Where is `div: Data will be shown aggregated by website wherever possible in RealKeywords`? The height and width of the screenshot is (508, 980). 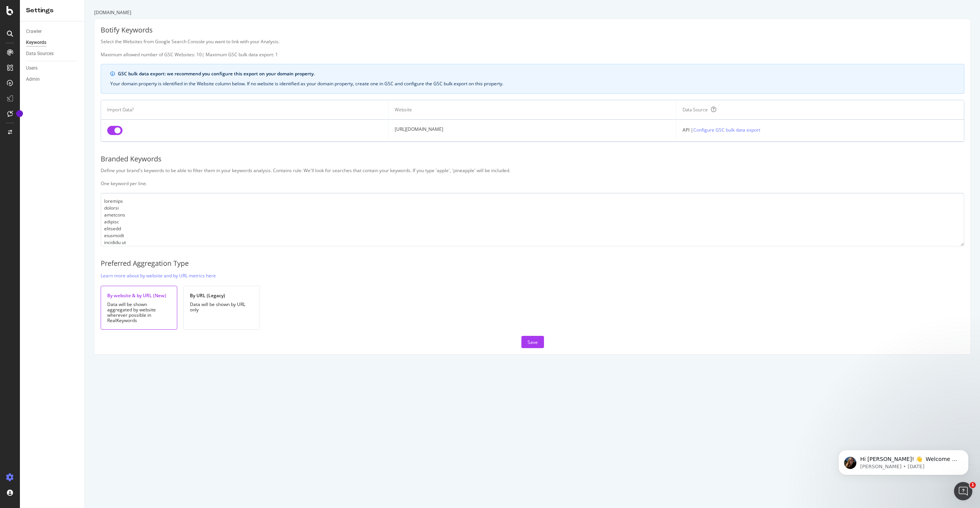
div: Data will be shown aggregated by website wherever possible in RealKeywords is located at coordinates (139, 313).